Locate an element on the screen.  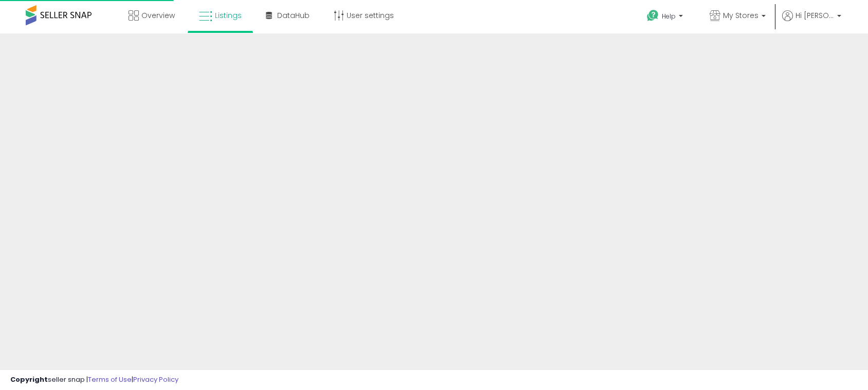
span: Overview is located at coordinates (158, 15).